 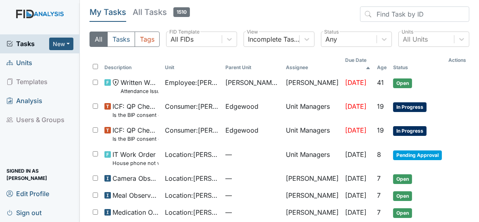 What do you see at coordinates (136, 178) in the screenshot?
I see `span: Camera Observation` at bounding box center [136, 178].